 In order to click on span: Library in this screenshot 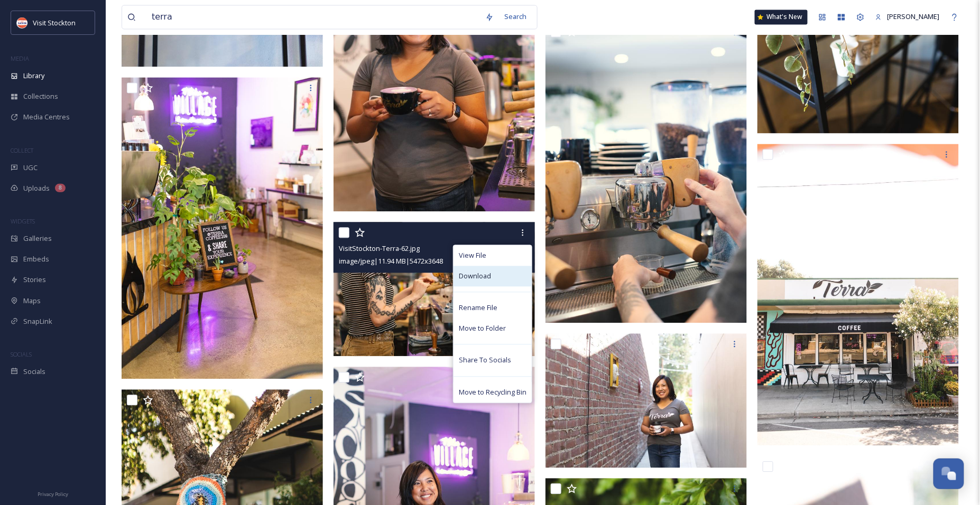, I will do `click(33, 75)`.